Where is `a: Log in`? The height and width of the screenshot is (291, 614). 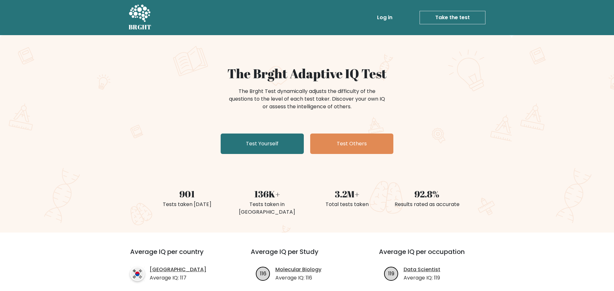
a: Log in is located at coordinates (384, 18).